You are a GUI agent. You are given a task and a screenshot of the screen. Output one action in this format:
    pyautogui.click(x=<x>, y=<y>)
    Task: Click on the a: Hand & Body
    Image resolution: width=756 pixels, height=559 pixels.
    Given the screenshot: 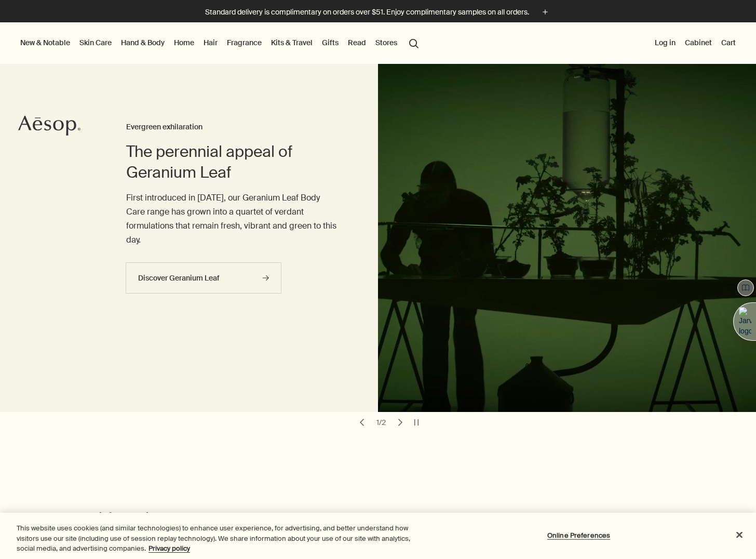 What is the action you would take?
    pyautogui.click(x=143, y=43)
    